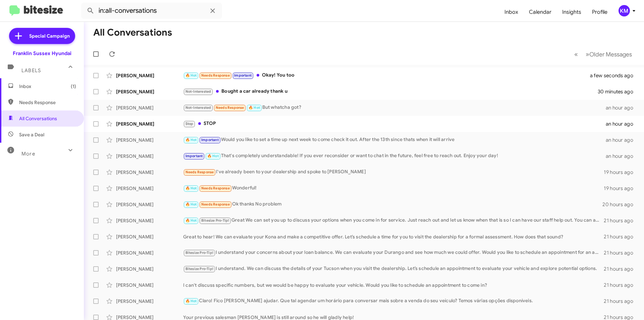 This screenshot has width=644, height=320. What do you see at coordinates (572, 12) in the screenshot?
I see `span: Insights` at bounding box center [572, 12].